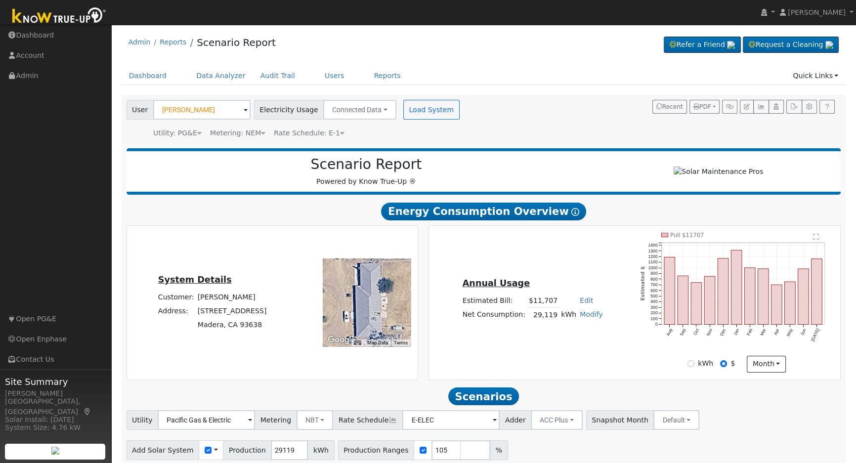 The height and width of the screenshot is (463, 856). What do you see at coordinates (704, 107) in the screenshot?
I see `button: PDF` at bounding box center [704, 107].